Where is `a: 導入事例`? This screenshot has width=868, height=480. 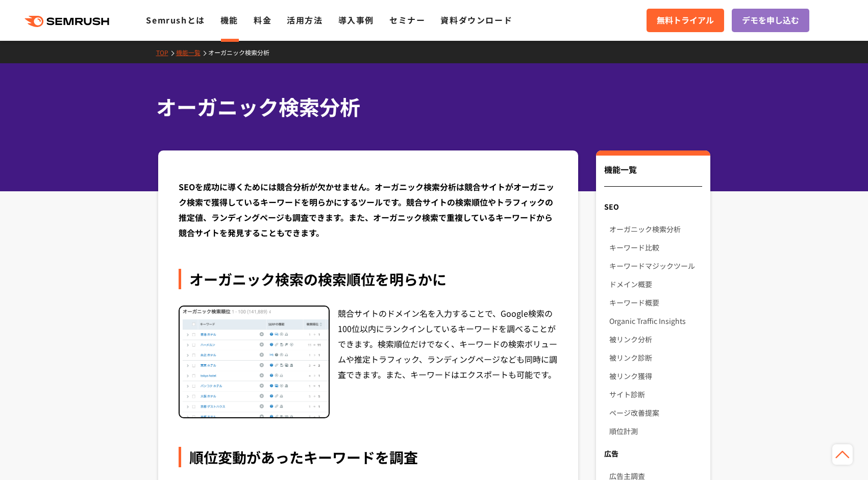
a: 導入事例 is located at coordinates (356, 20).